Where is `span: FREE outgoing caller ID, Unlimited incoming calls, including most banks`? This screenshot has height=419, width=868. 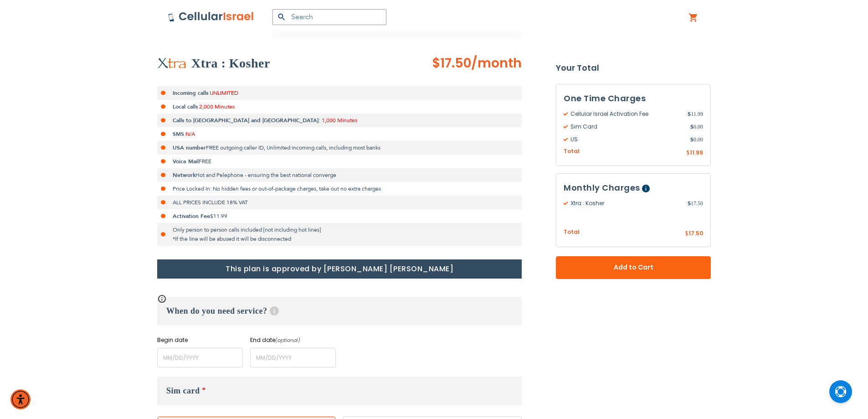
span: FREE outgoing caller ID, Unlimited incoming calls, including most banks is located at coordinates (293, 148).